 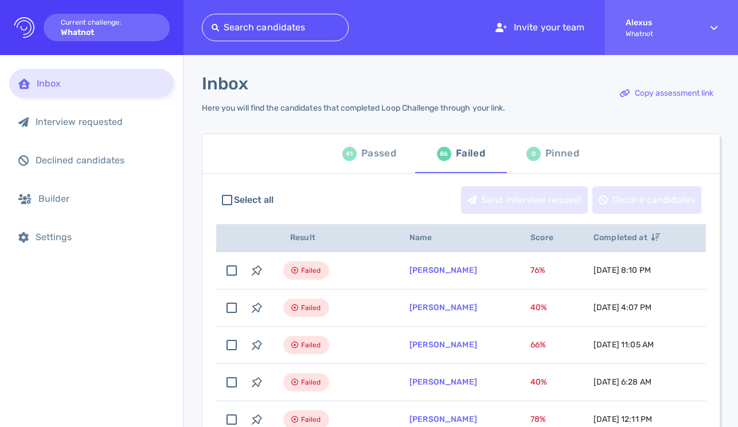 What do you see at coordinates (533, 154) in the screenshot?
I see `div: 0` at bounding box center [533, 154].